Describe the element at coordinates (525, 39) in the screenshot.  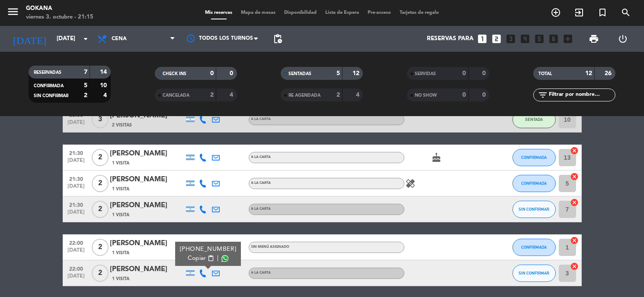
I see `i: looks_4` at that location.